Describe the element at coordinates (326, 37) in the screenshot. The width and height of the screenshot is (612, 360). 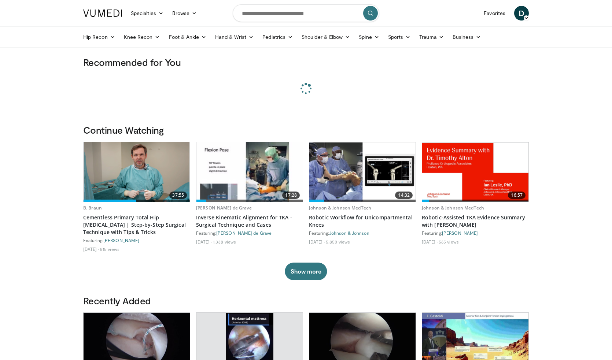
I see `a: Shoulder & Elbow` at that location.